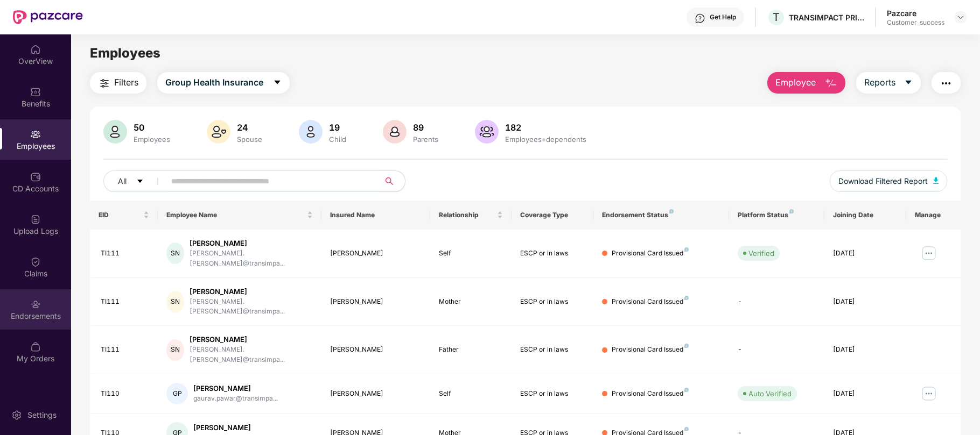 The width and height of the screenshot is (980, 435). I want to click on button: Filters, so click(118, 83).